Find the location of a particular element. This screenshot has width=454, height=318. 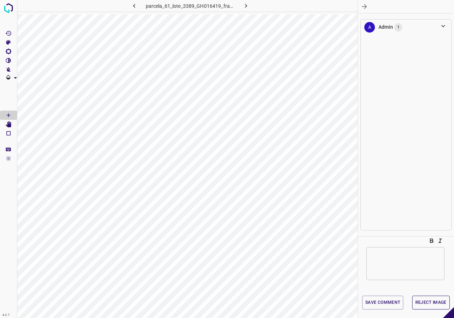

span: Admin is located at coordinates (388, 27).